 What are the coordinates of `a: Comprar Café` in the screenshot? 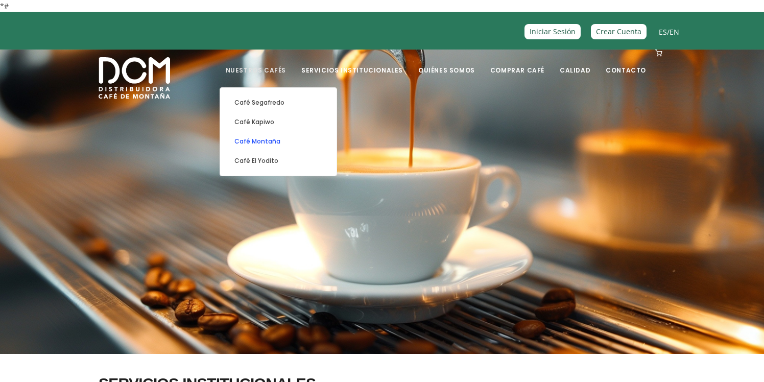 It's located at (518, 62).